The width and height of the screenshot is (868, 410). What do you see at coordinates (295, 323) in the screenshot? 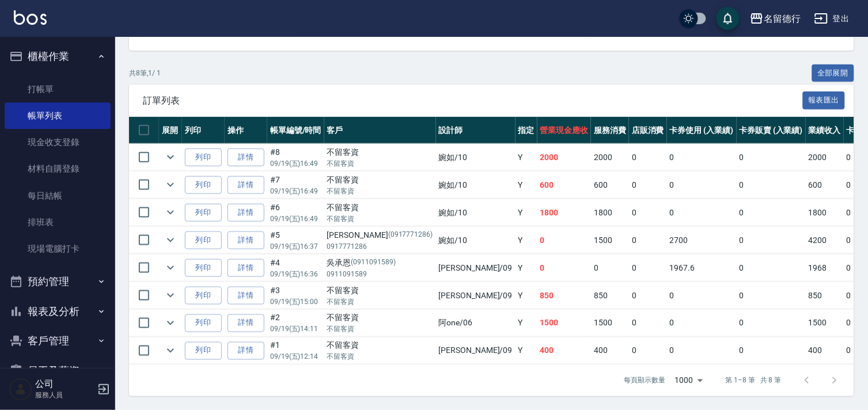
I see `td: #2` at bounding box center [295, 323].